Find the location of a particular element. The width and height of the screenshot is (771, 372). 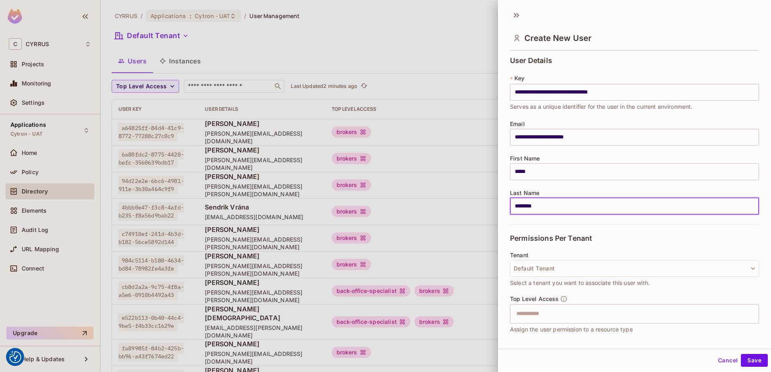

button: Cancel is located at coordinates (727, 360).